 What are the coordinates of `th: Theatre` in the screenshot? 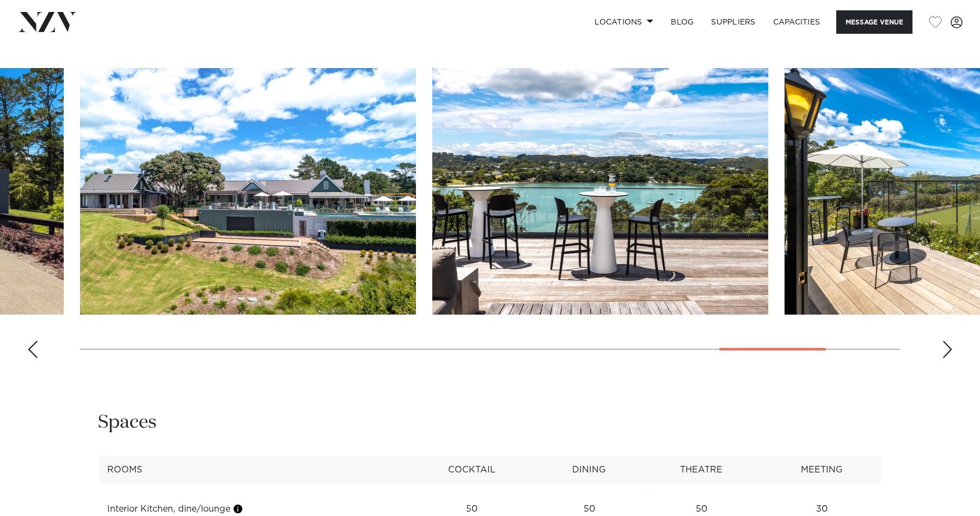 It's located at (701, 469).